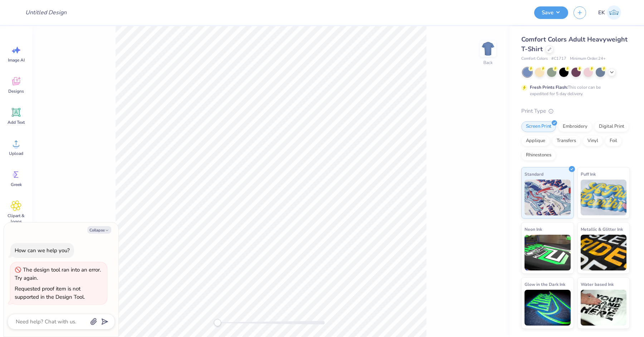 The width and height of the screenshot is (644, 337). What do you see at coordinates (602, 229) in the screenshot?
I see `span: Metallic & Glitter Ink` at bounding box center [602, 229].